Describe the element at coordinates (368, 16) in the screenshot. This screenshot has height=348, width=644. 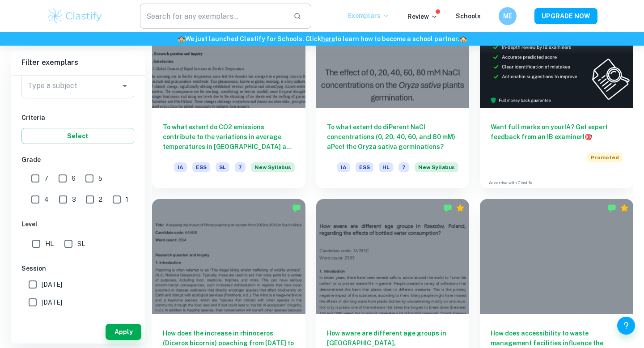
I see `p: Exemplars` at that location.